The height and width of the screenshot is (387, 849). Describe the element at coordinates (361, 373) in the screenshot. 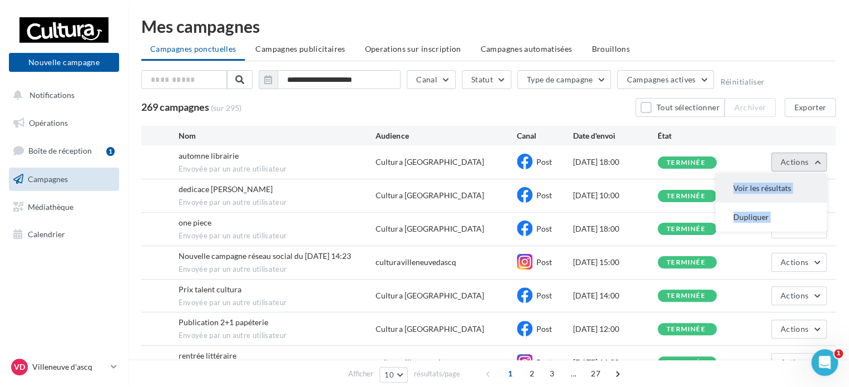

I see `span: Afficher` at that location.